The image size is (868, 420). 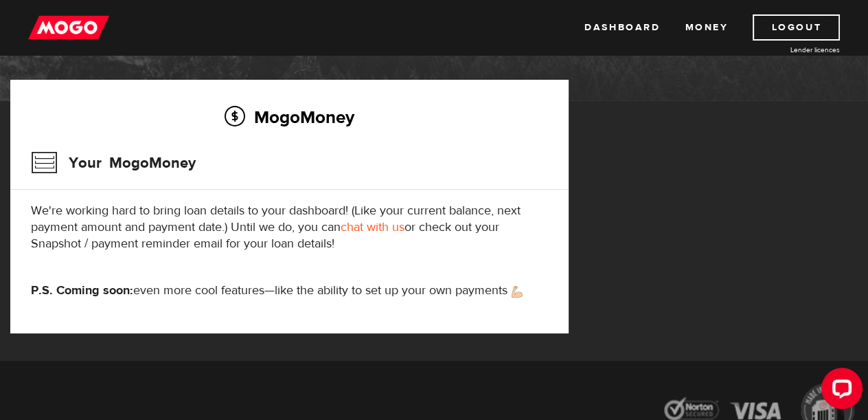 What do you see at coordinates (289, 117) in the screenshot?
I see `h2: MogoMoney` at bounding box center [289, 117].